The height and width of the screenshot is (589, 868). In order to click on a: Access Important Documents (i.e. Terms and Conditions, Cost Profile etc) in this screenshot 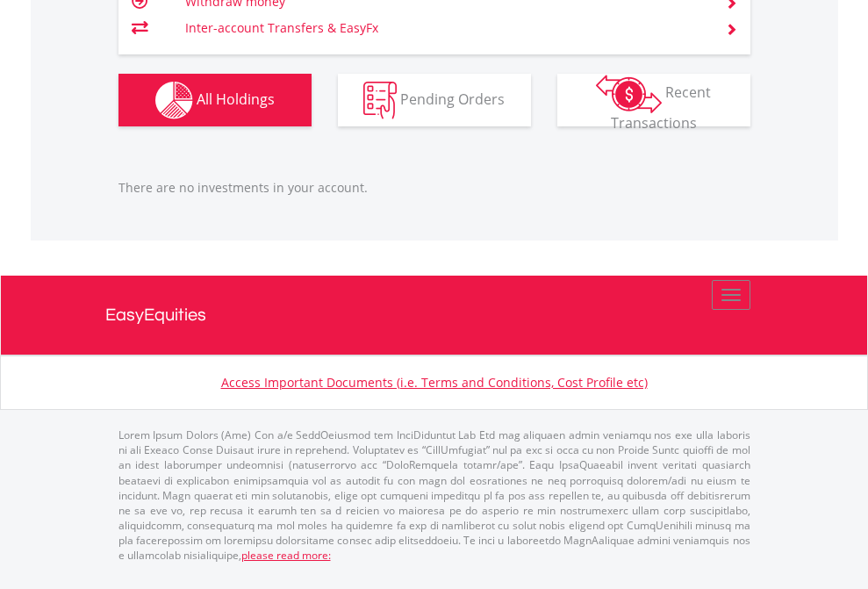, I will do `click(434, 382)`.